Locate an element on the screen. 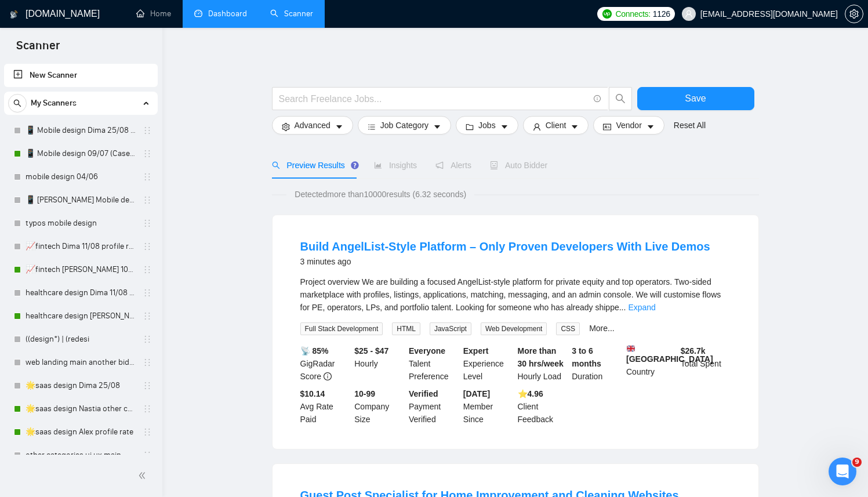 This screenshot has width=868, height=497. span: HTML is located at coordinates (406, 329).